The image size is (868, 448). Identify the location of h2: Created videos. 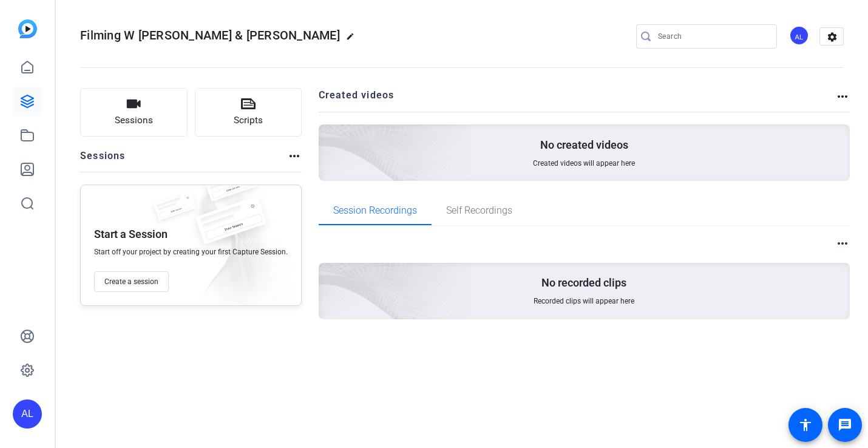
(577, 99).